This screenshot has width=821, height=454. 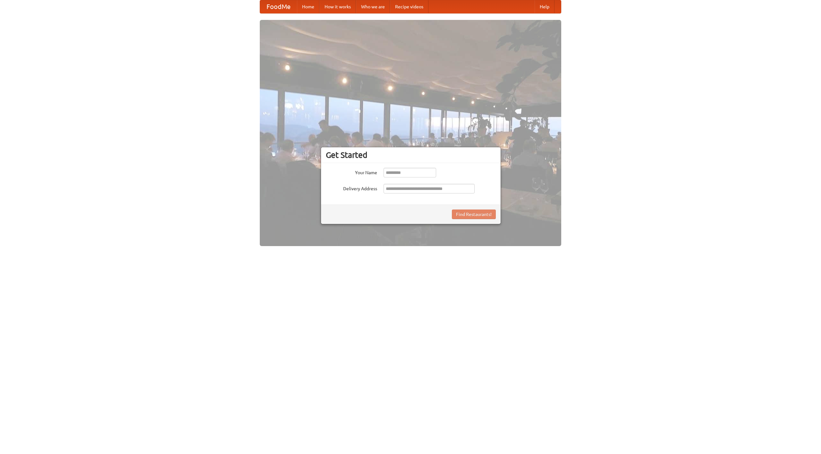 What do you see at coordinates (352, 172) in the screenshot?
I see `label: Your Name` at bounding box center [352, 172].